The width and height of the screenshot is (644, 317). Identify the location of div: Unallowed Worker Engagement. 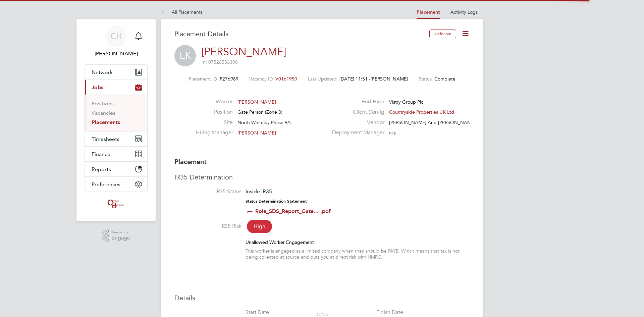
(357, 242).